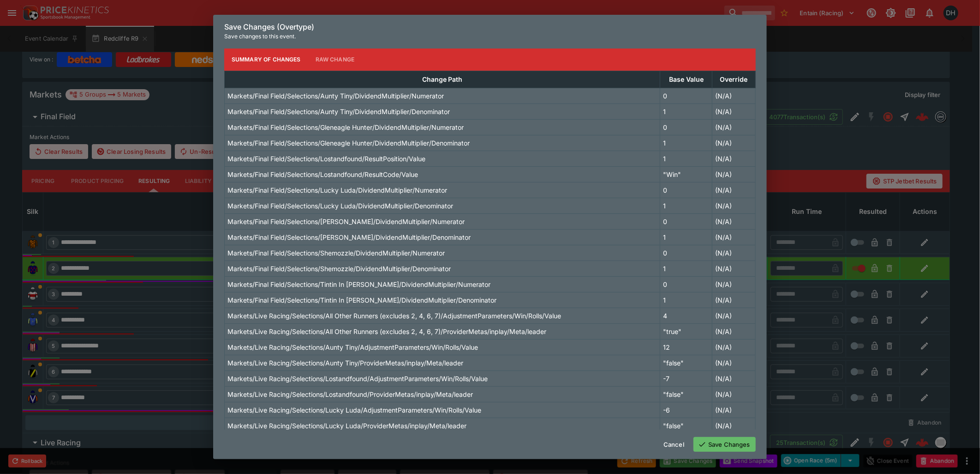  Describe the element at coordinates (734, 79) in the screenshot. I see `th: Override` at that location.